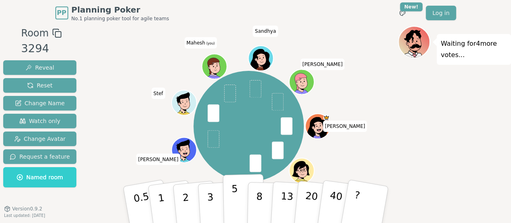 This screenshot has width=511, height=223. What do you see at coordinates (40, 85) in the screenshot?
I see `button: Reset` at bounding box center [40, 85].